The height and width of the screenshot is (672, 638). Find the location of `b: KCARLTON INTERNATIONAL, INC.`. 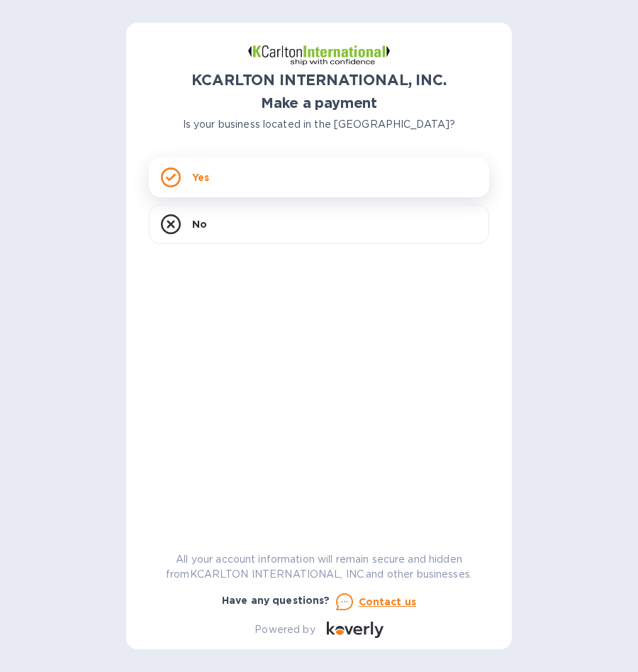

b: KCARLTON INTERNATIONAL, INC. is located at coordinates (319, 80).